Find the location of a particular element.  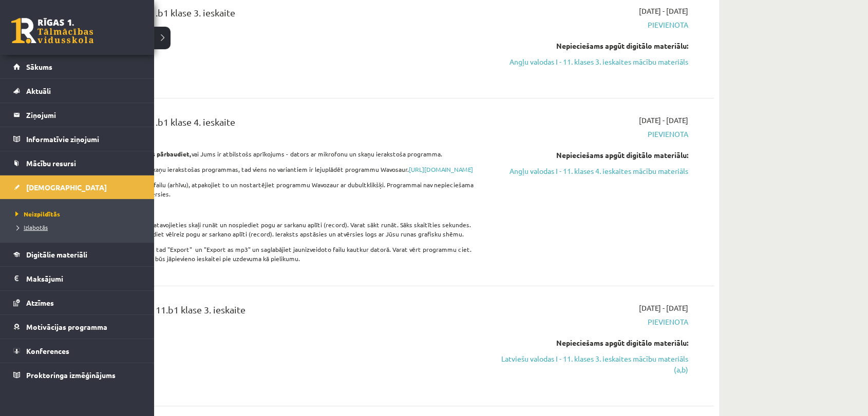

a: Angļu valodas I - 11. klases 3. ieskaites mācību materiāls is located at coordinates (591, 61).